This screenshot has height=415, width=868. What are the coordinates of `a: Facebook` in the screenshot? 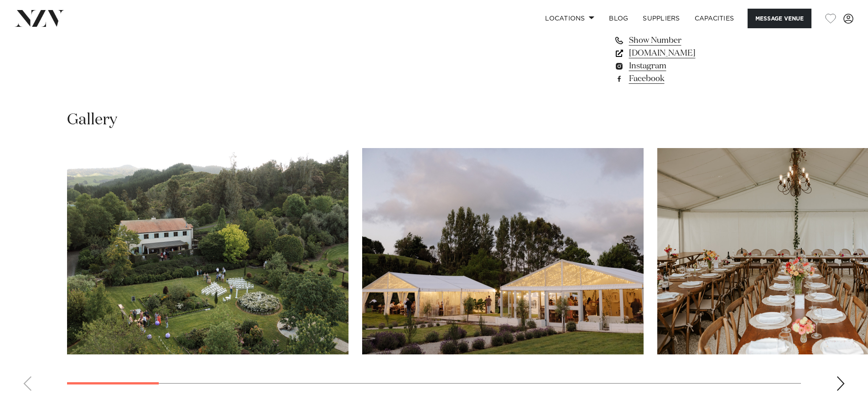 It's located at (688, 79).